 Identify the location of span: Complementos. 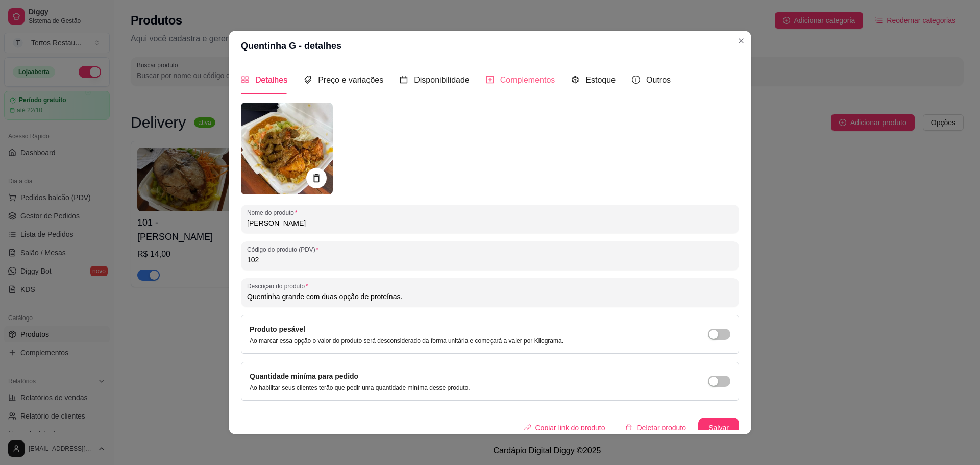
(528, 79).